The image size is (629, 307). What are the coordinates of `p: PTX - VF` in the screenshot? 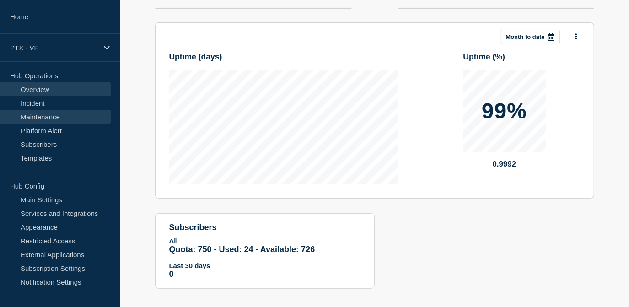 It's located at (54, 48).